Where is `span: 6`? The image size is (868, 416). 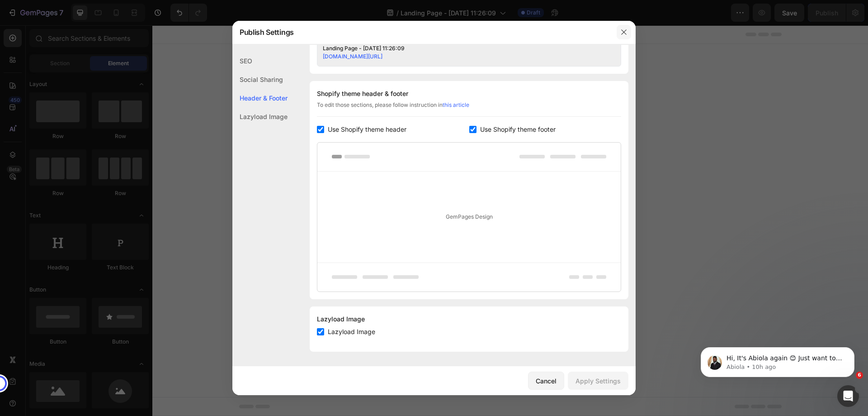 span: 6 is located at coordinates (859, 375).